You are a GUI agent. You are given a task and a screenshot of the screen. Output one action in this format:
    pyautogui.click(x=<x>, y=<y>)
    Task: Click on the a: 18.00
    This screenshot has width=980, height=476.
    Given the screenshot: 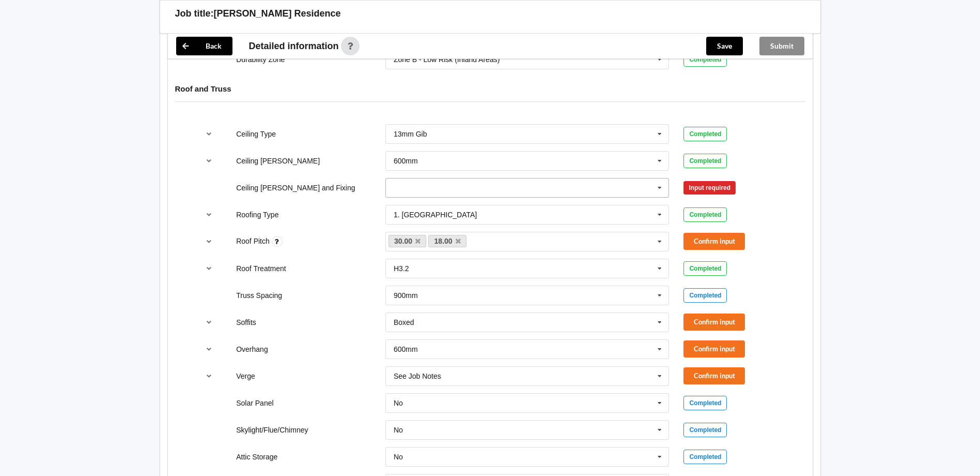 What is the action you would take?
    pyautogui.click(x=447, y=241)
    